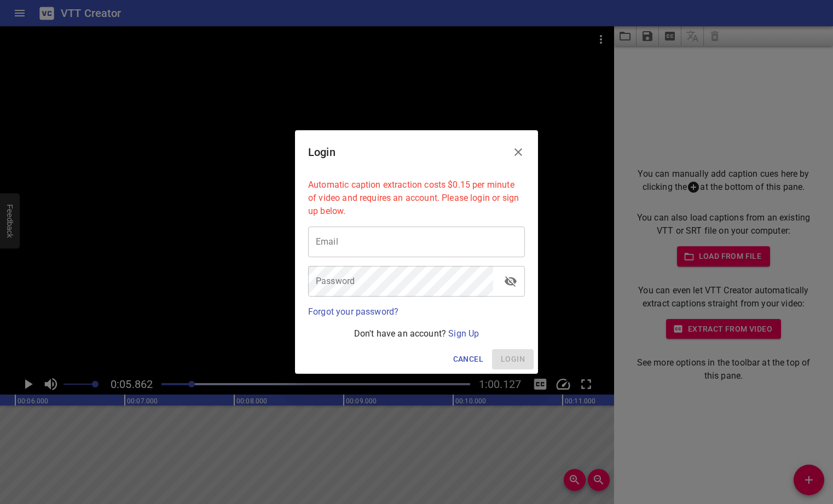 The image size is (833, 504). What do you see at coordinates (322, 152) in the screenshot?
I see `h6: Login` at bounding box center [322, 152].